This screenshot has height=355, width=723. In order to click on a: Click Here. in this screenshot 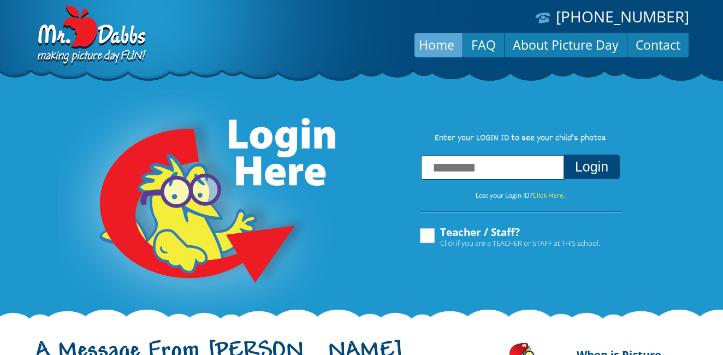, I will do `click(549, 195)`.